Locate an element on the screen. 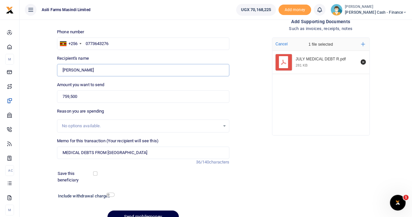 This screenshot has width=412, height=217. span: characters is located at coordinates (219, 162).